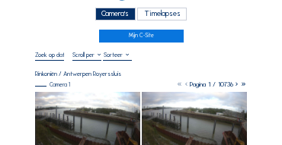 This screenshot has width=282, height=145. I want to click on span: Pagina 1 / 10736, so click(211, 85).